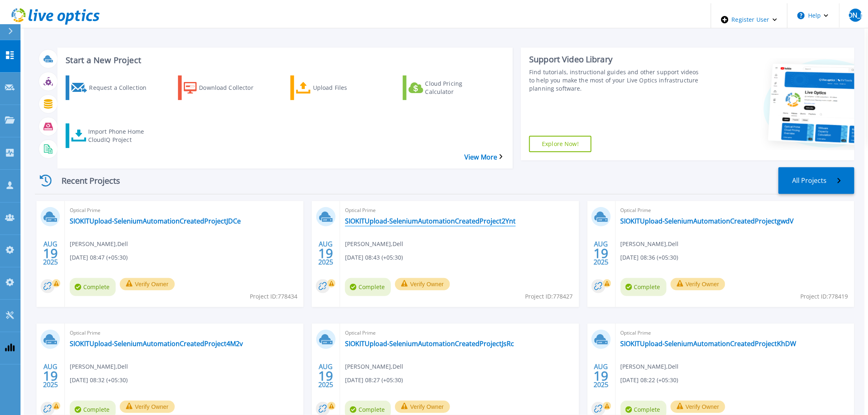 The height and width of the screenshot is (415, 868). I want to click on a: SIOKITUpload-SeleniumAutomationCreatedProjectKhDW, so click(708, 344).